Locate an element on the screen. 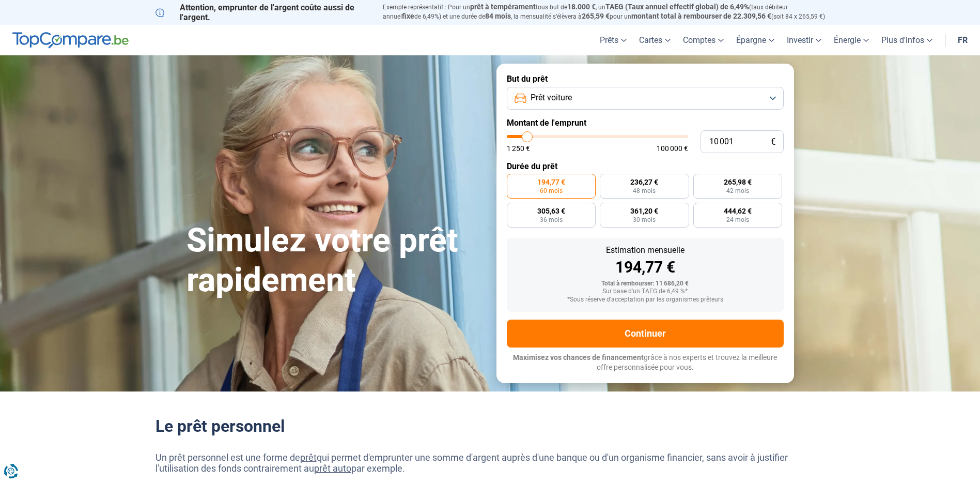 Image resolution: width=980 pixels, height=482 pixels. span: 18.000 € is located at coordinates (581, 7).